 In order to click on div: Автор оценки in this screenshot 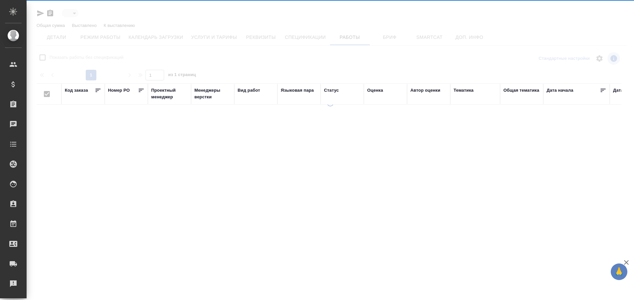, I will do `click(425, 90)`.